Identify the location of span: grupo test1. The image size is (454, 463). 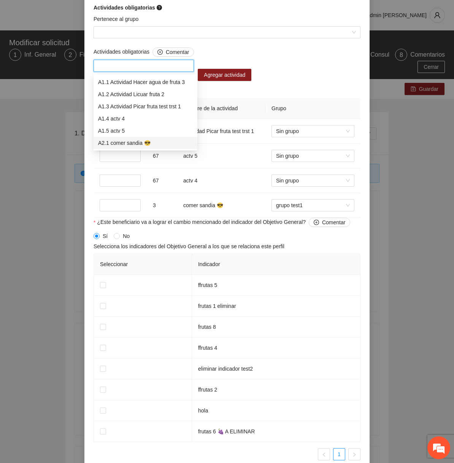
(313, 205).